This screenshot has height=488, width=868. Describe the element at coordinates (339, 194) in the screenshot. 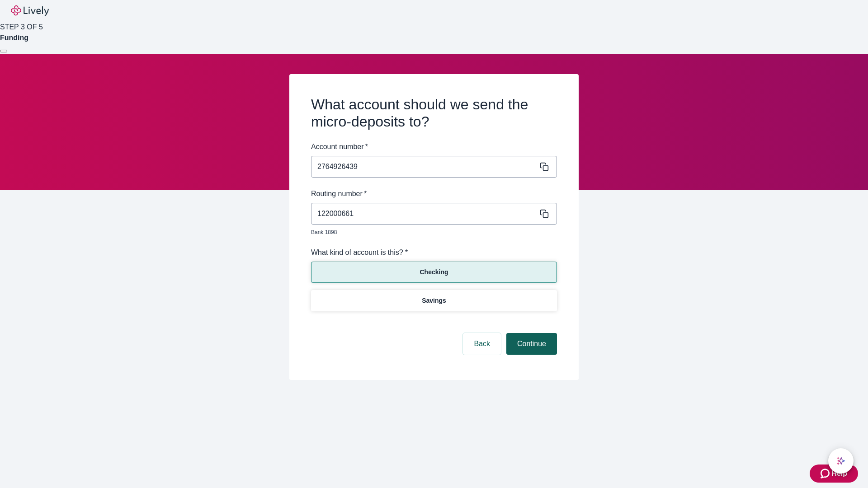

I see `label: Routing number` at that location.